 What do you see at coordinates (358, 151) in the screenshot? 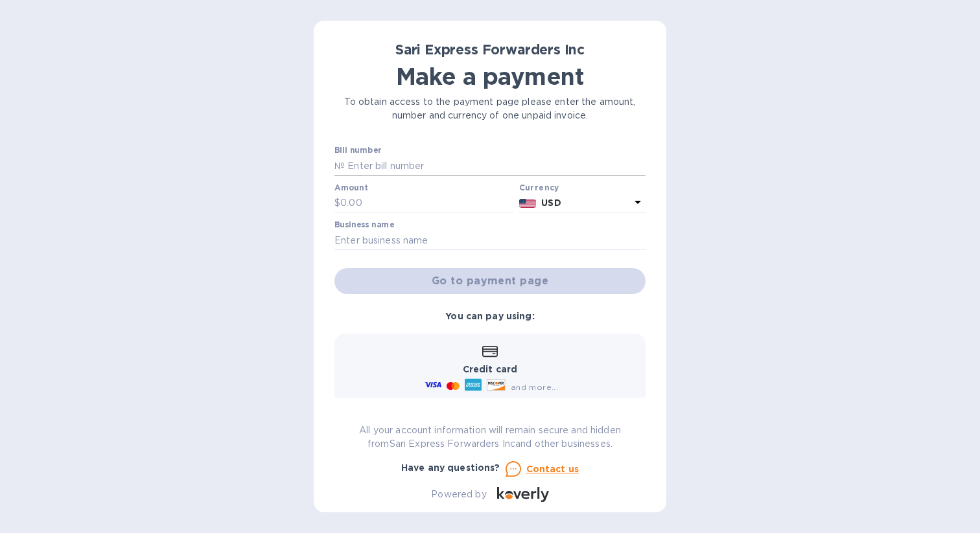
I see `label: Bill number` at bounding box center [358, 151].